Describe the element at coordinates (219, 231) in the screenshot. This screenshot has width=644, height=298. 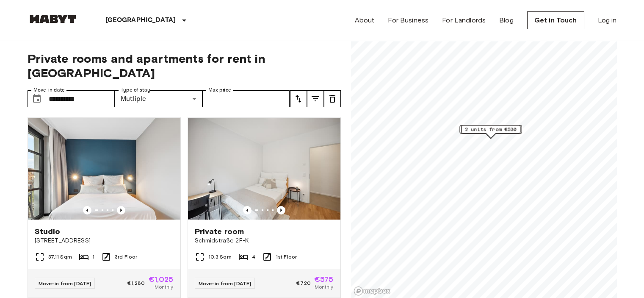
I see `span: Private room` at that location.